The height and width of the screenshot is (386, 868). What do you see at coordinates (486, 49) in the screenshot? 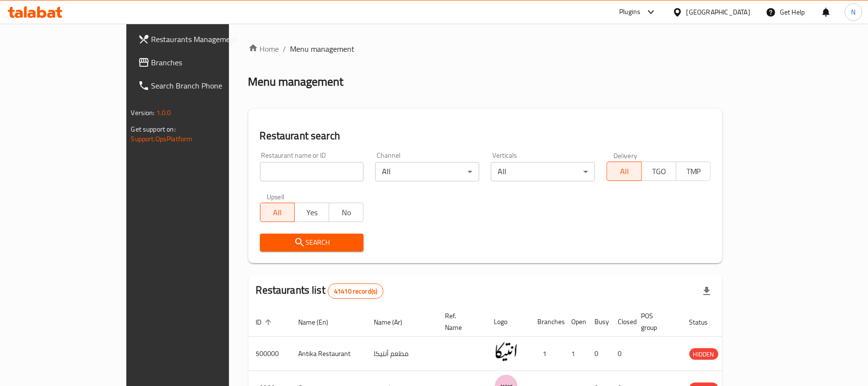
I see `nav: breadcrumb` at bounding box center [486, 49].